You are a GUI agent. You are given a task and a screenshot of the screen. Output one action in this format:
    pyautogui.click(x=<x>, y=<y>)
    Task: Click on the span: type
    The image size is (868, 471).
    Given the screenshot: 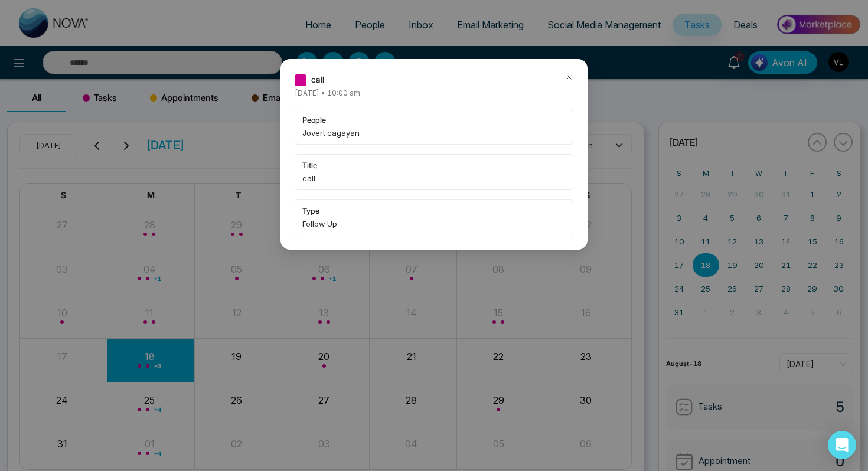 What is the action you would take?
    pyautogui.click(x=434, y=211)
    